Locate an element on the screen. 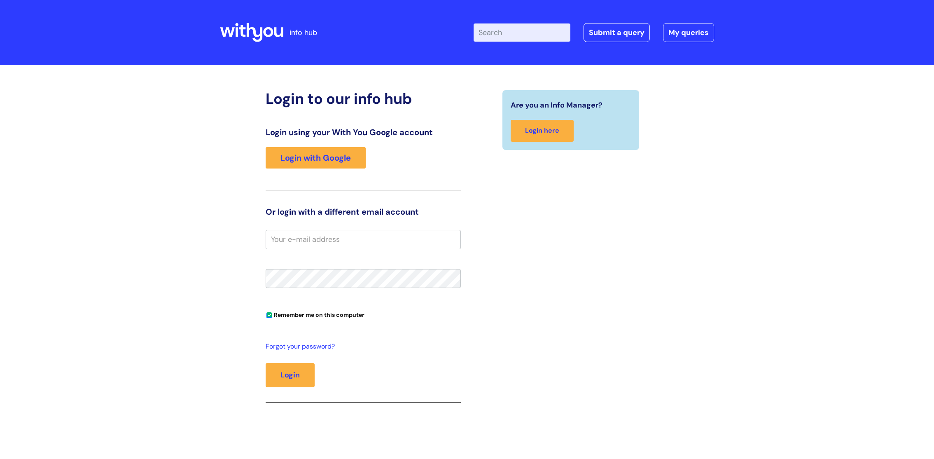 This screenshot has height=459, width=934. div: You can uncheck this option if you're logging in from a shared device is located at coordinates (363, 314).